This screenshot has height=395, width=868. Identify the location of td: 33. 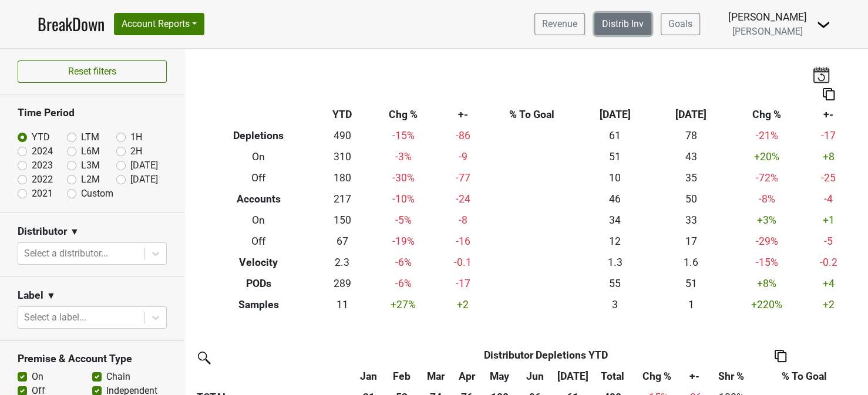
(690, 221).